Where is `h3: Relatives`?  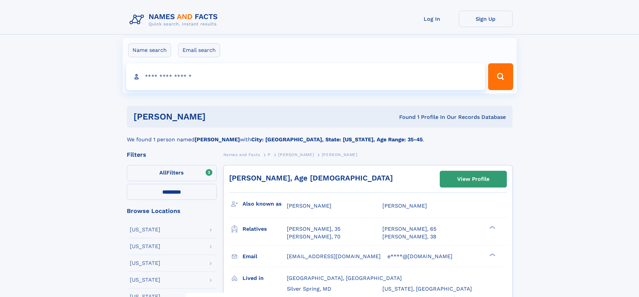 h3: Relatives is located at coordinates (264, 229).